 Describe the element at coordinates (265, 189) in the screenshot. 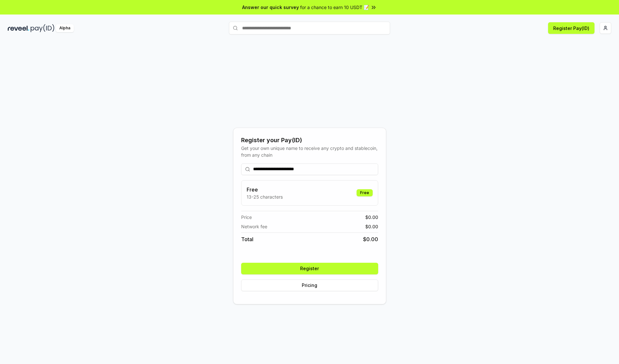

I see `h3: Free` at that location.